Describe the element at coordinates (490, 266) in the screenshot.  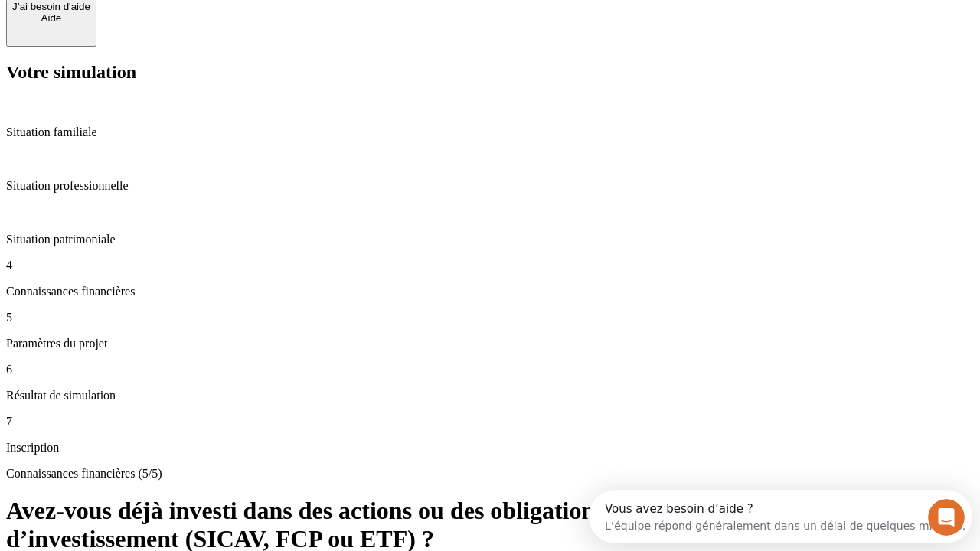
I see `p: 4` at that location.